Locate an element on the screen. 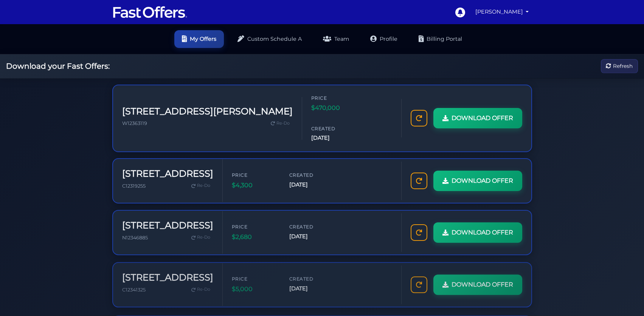  span: $470,000 is located at coordinates (334, 108).